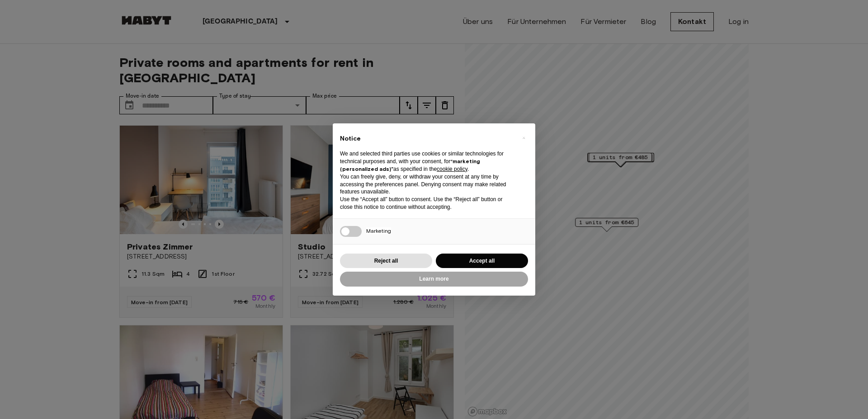  Describe the element at coordinates (427, 139) in the screenshot. I see `h2: Notice` at that location.